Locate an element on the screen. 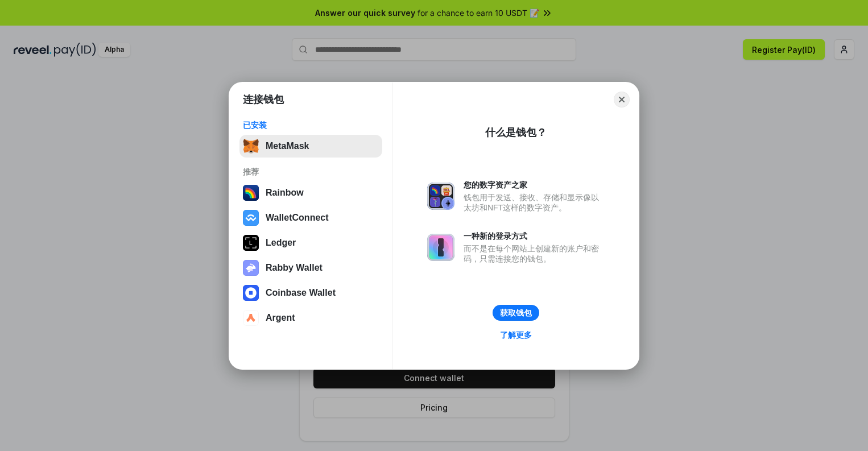  a: 了解更多 is located at coordinates (516, 335).